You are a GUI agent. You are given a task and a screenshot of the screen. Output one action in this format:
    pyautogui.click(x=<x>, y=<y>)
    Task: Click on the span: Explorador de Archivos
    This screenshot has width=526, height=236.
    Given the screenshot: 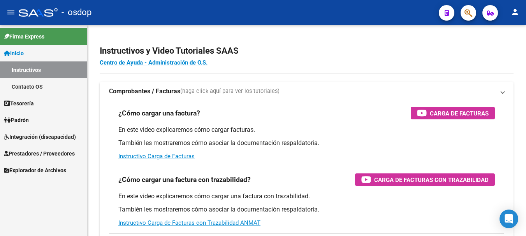 What is the action you would take?
    pyautogui.click(x=35, y=170)
    